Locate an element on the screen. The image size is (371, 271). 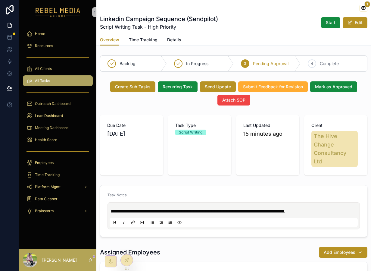
button: Mark as Approved is located at coordinates (334, 87).